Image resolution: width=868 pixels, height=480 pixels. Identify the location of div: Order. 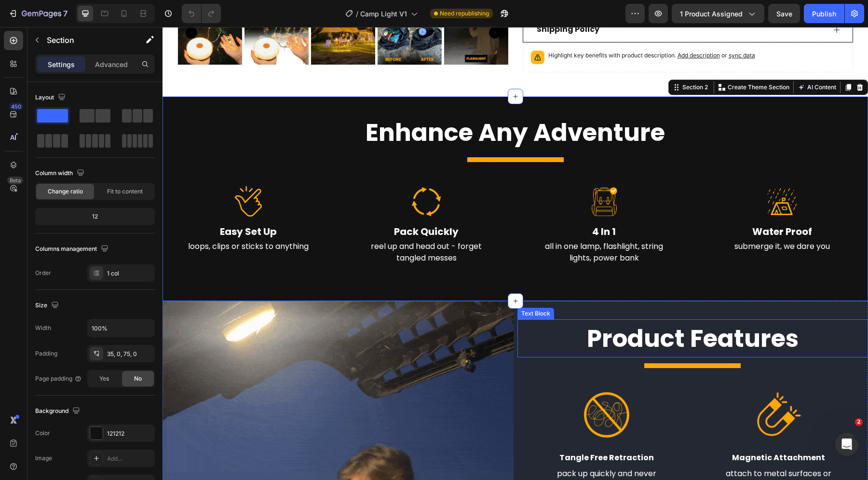
(43, 273).